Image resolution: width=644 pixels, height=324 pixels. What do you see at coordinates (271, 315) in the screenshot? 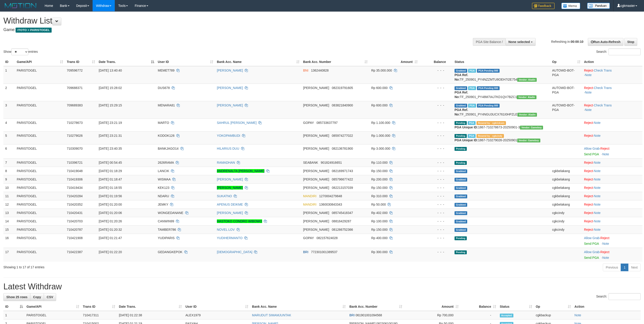
I see `a: MARUDUT SIMAMJUNTAK` at bounding box center [271, 315].